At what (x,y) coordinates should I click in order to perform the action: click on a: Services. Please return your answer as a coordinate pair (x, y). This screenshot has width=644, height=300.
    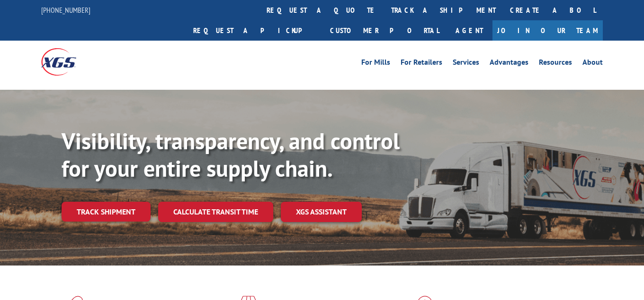
    Looking at the image, I should click on (466, 64).